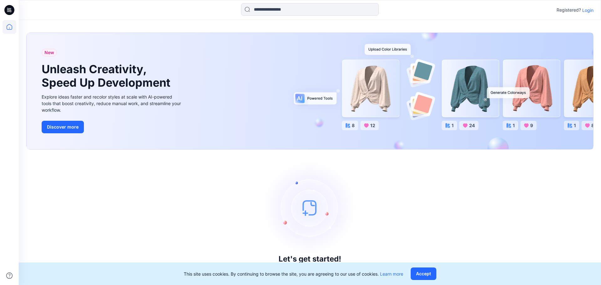  I want to click on a: Discover more, so click(112, 127).